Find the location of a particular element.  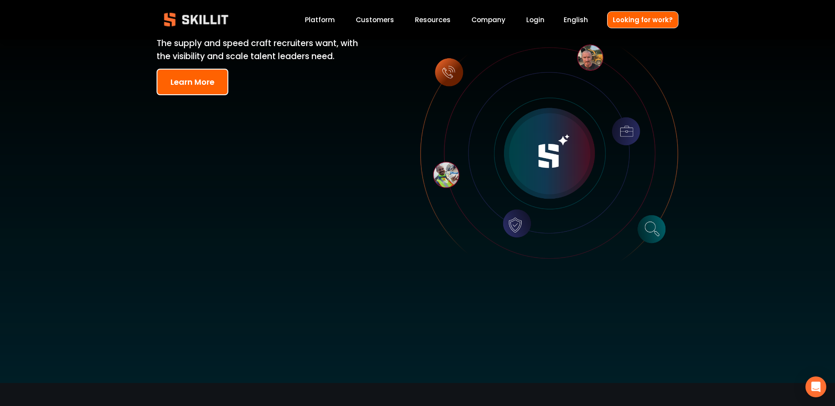

a: Platform is located at coordinates (320, 20).